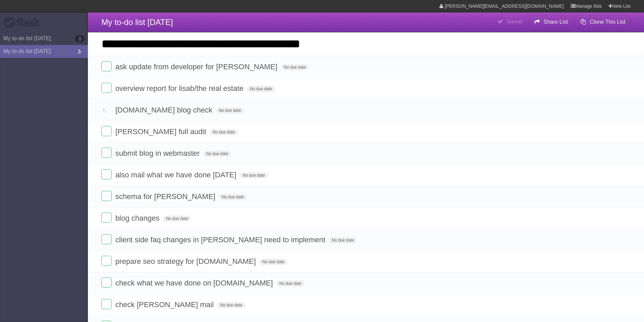 The height and width of the screenshot is (322, 644). I want to click on span: blog changes, so click(139, 218).